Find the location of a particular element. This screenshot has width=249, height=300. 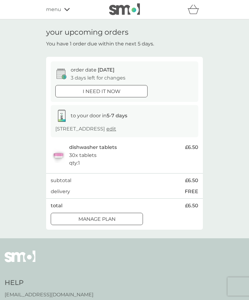

h1: your upcoming orders is located at coordinates (87, 32).